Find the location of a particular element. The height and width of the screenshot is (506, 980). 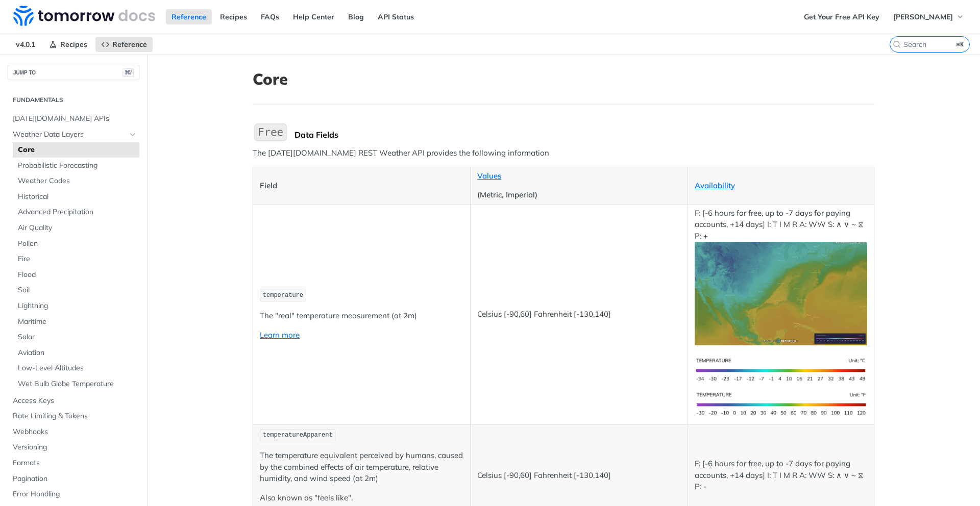

span: Aviation is located at coordinates (77, 353).